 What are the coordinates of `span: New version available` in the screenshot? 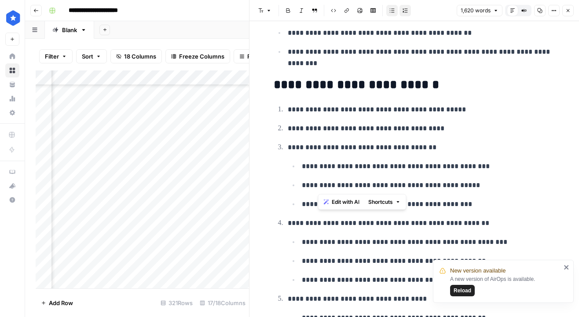 It's located at (478, 271).